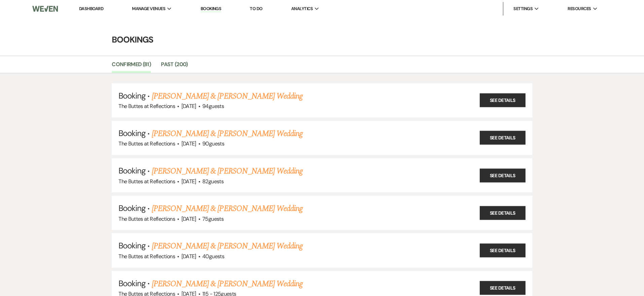  What do you see at coordinates (174, 66) in the screenshot?
I see `a: Past (200)` at bounding box center [174, 66].